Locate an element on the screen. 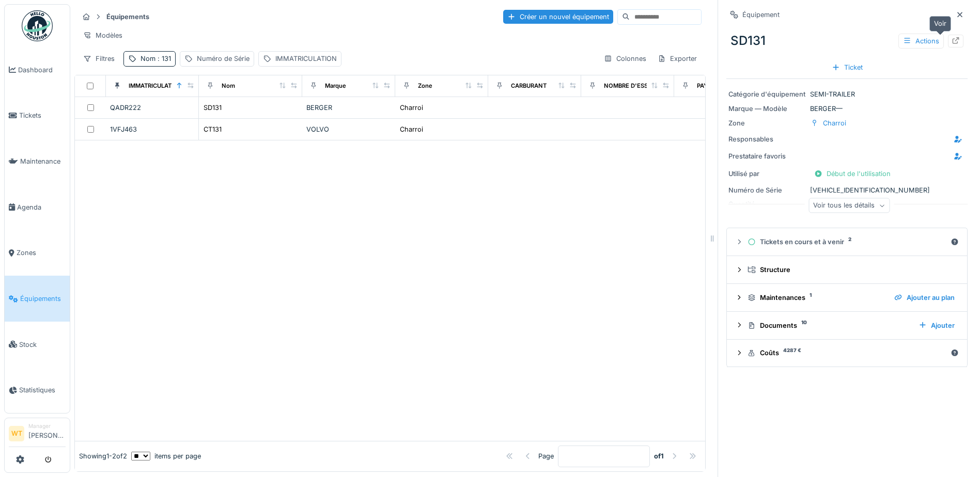 The width and height of the screenshot is (980, 477). div: Utilisé par is located at coordinates (768, 174).